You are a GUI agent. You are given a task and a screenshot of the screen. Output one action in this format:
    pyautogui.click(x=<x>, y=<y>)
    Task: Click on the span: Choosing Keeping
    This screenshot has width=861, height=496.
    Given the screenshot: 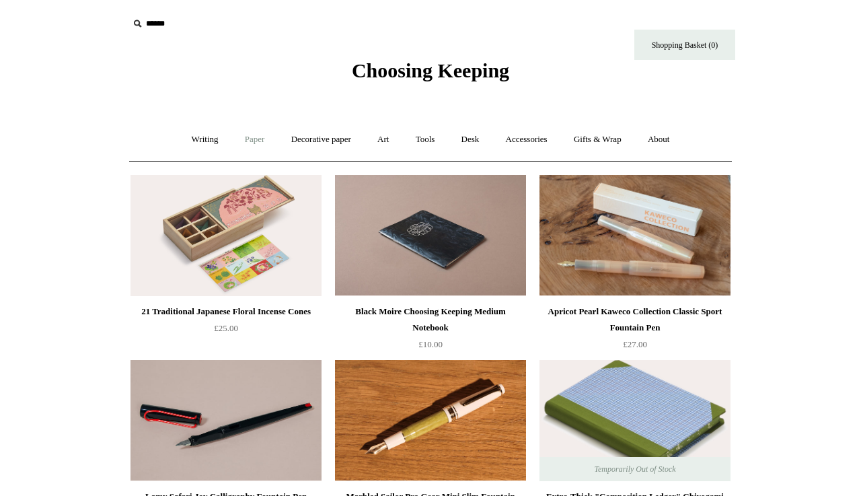 What is the action you would take?
    pyautogui.click(x=430, y=70)
    